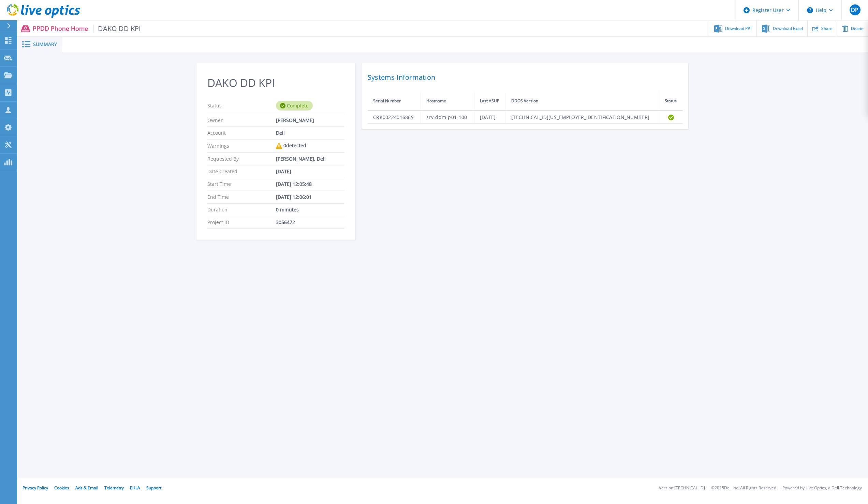 The width and height of the screenshot is (868, 504). What do you see at coordinates (242, 146) in the screenshot?
I see `p: Warnings` at bounding box center [242, 146].